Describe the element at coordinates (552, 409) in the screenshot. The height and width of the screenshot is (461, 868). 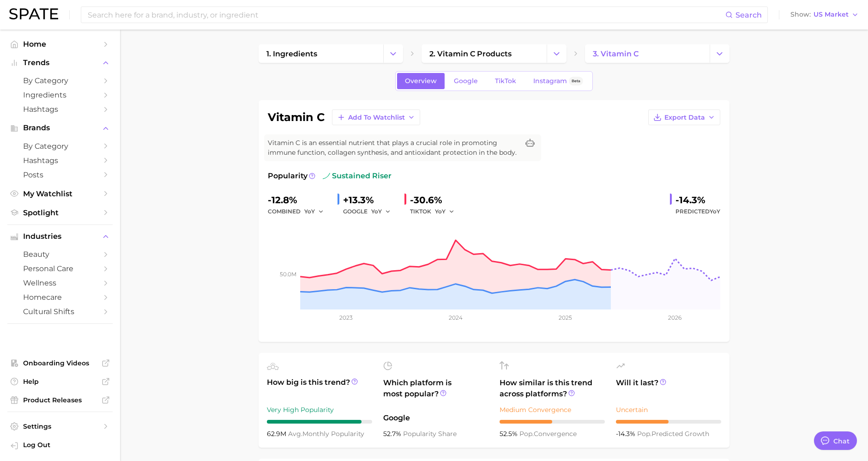
I see `div: Medium Convergence` at that location.